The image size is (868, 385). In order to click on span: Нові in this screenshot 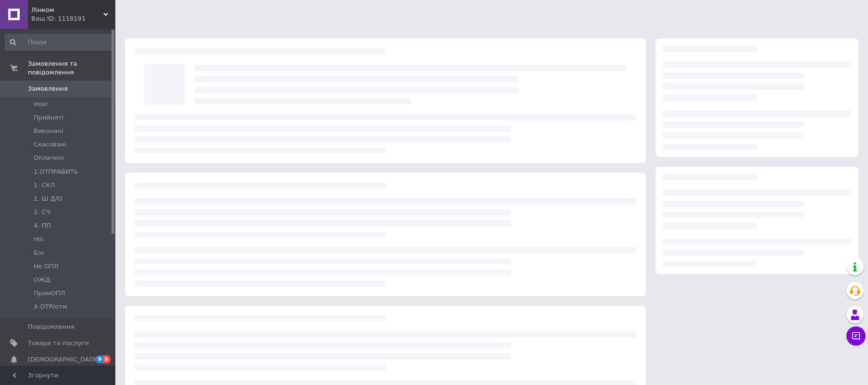, I will do `click(41, 104)`.